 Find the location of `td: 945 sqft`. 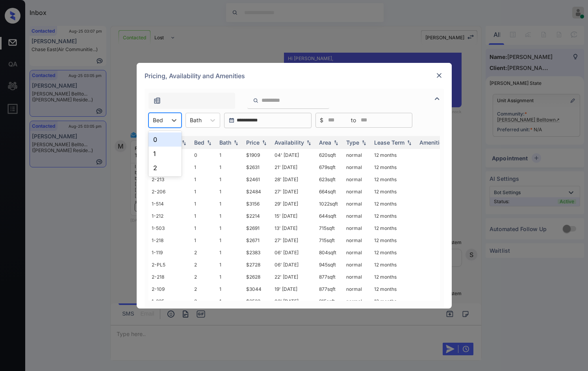

td: 945 sqft is located at coordinates (330, 265).